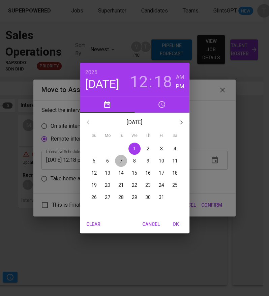 The width and height of the screenshot is (269, 296). Describe the element at coordinates (94, 161) in the screenshot. I see `p: 5` at that location.